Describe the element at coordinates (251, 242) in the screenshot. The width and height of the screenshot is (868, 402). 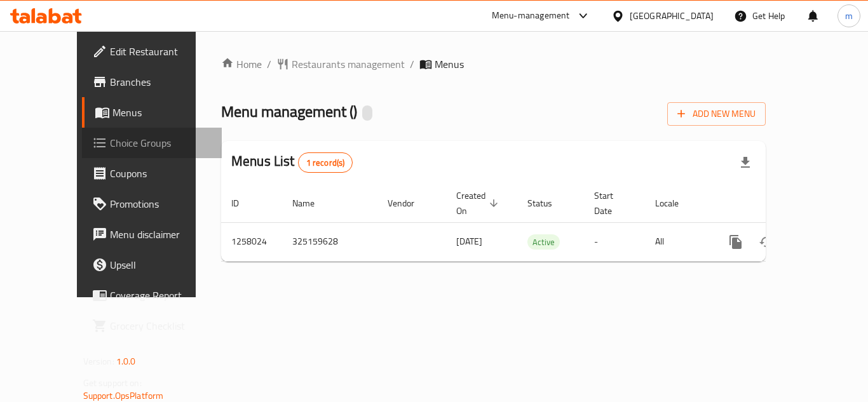
I see `td: 1258024` at that location.